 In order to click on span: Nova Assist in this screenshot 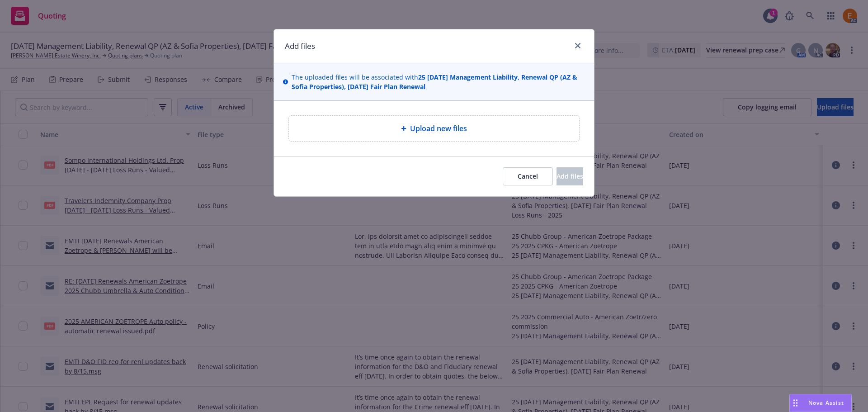, I will do `click(826, 402)`.